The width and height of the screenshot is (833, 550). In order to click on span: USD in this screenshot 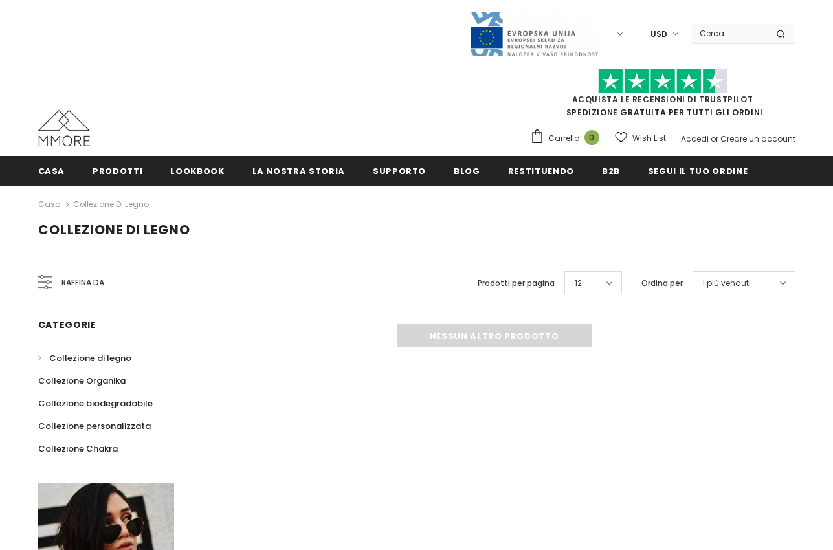, I will do `click(659, 34)`.